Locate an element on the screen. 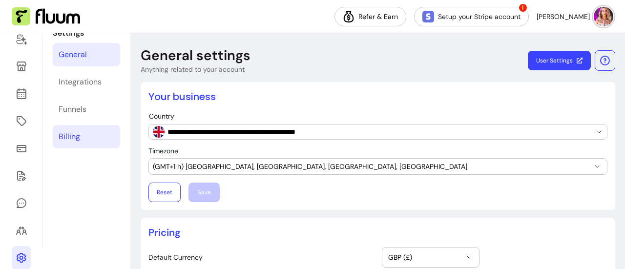 The image size is (625, 269). div: Integrations is located at coordinates (80, 82).